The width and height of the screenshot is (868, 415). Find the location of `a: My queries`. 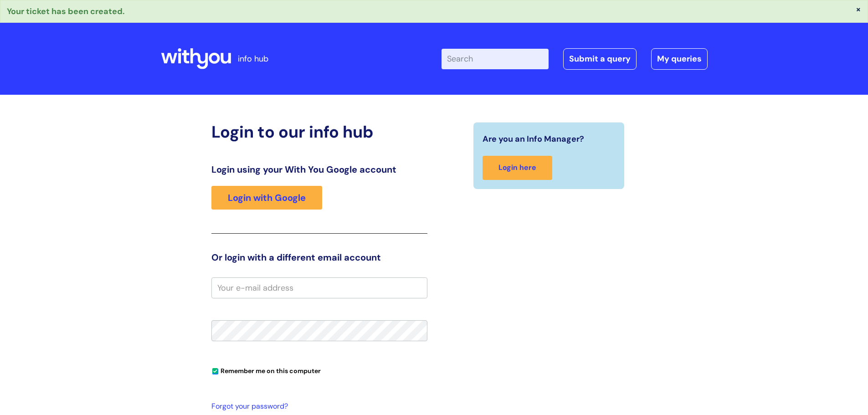

a: My queries is located at coordinates (679, 59).